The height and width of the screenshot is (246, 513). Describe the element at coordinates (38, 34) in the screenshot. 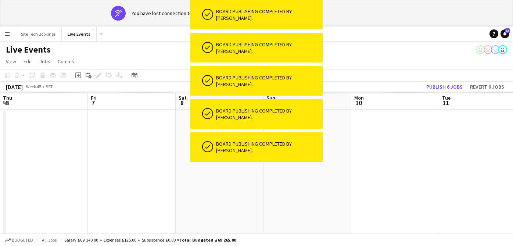

I see `button: Site Tech Bookings` at that location.